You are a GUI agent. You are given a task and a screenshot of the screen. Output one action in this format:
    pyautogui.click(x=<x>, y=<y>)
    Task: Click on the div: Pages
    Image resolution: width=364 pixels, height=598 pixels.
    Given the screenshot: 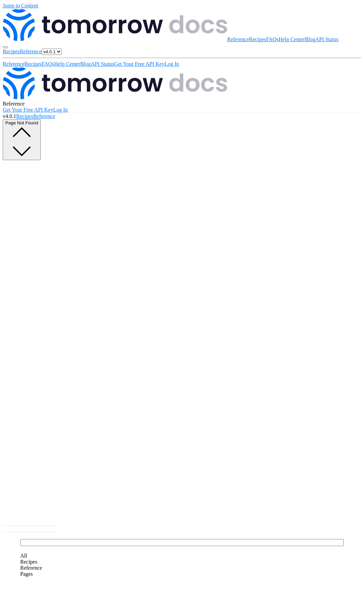 What is the action you would take?
    pyautogui.click(x=189, y=574)
    